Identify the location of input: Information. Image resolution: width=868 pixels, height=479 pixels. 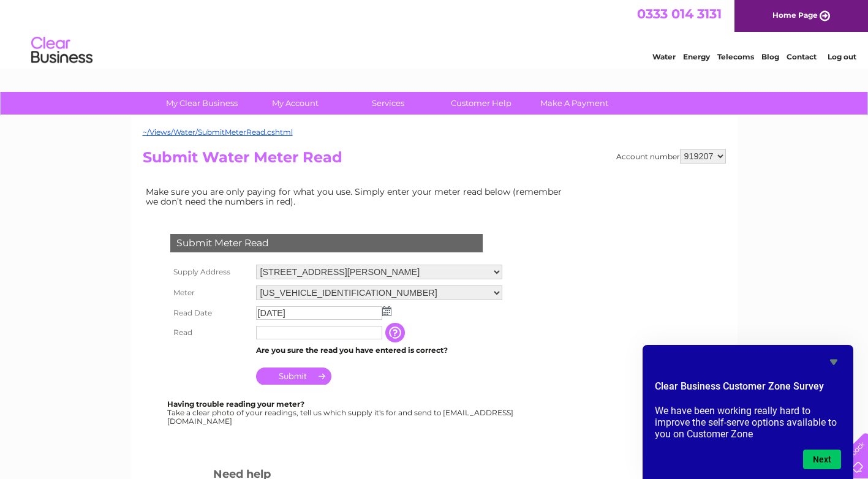
(396, 333).